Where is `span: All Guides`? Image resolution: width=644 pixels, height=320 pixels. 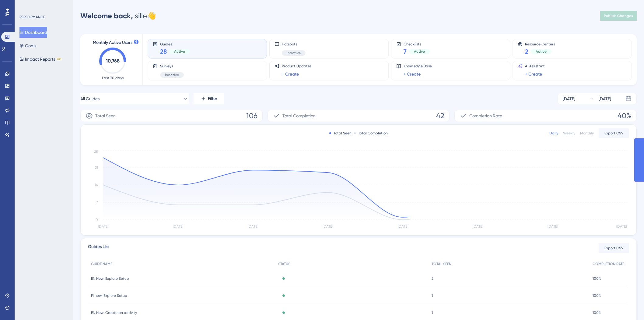
span: All Guides is located at coordinates (90, 99).